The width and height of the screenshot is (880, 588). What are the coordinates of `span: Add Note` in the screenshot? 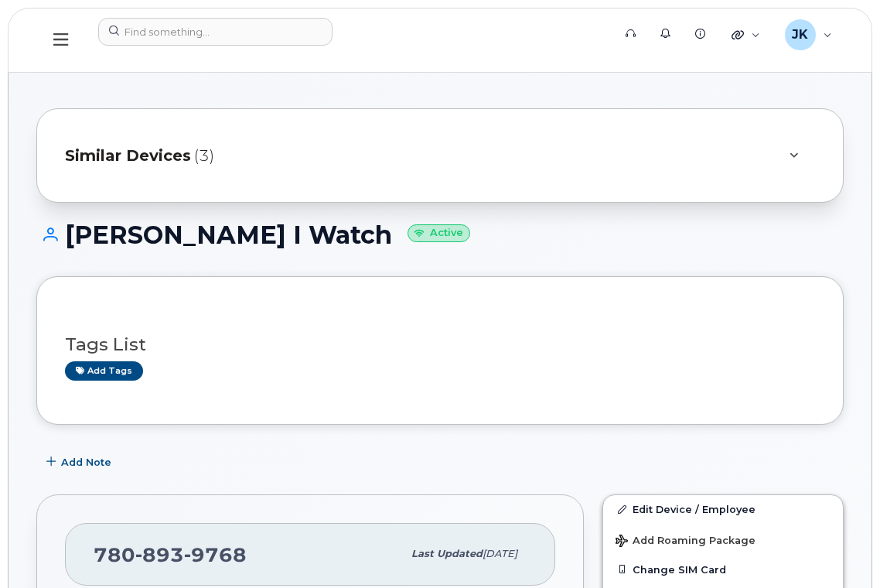 It's located at (86, 461).